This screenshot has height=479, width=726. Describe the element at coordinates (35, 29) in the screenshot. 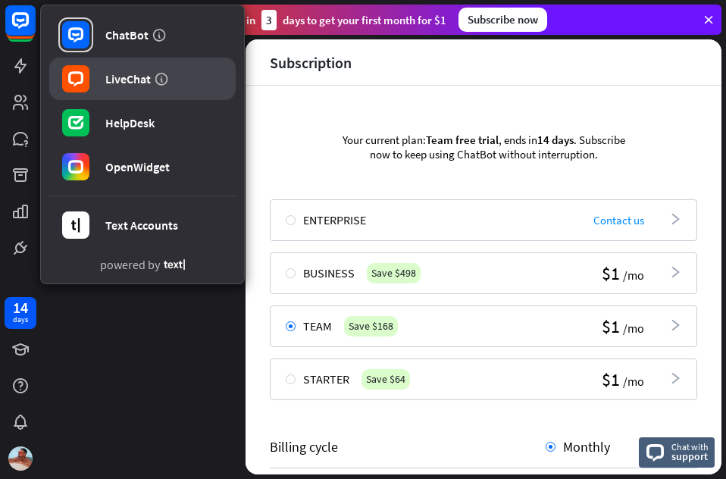

I see `button: Open LiveChat chat widget` at that location.